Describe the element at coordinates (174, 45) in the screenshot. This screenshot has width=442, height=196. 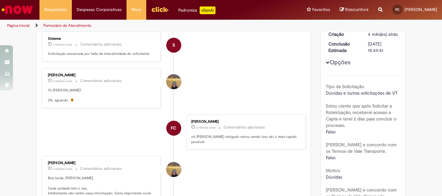
I see `span: S` at that location.